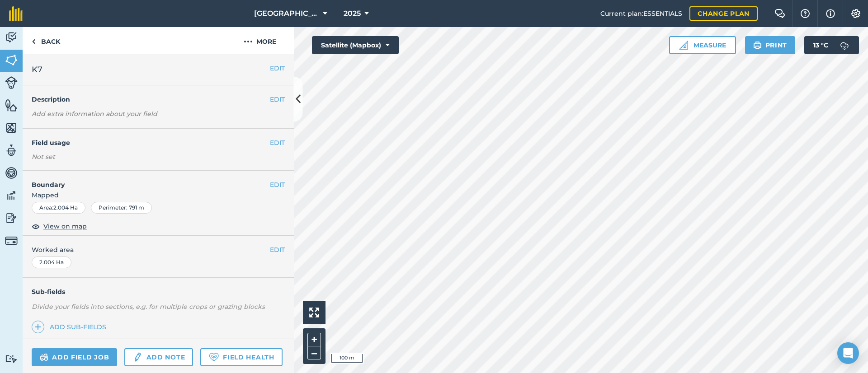  I want to click on h4: Description, so click(158, 99).